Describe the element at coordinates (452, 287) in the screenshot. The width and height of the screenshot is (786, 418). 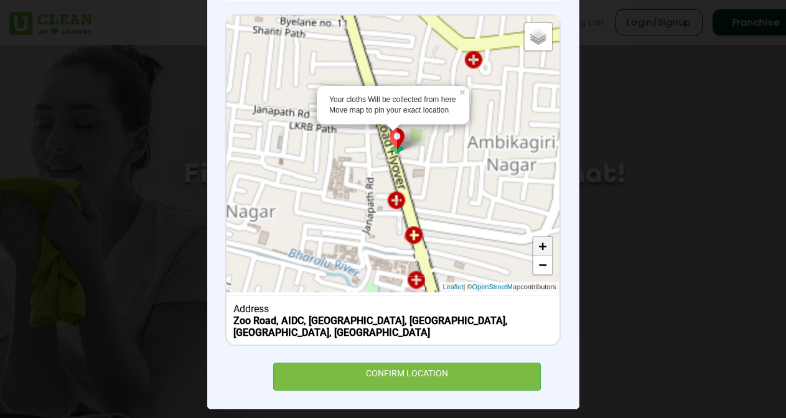
I see `a: Leaflet` at that location.